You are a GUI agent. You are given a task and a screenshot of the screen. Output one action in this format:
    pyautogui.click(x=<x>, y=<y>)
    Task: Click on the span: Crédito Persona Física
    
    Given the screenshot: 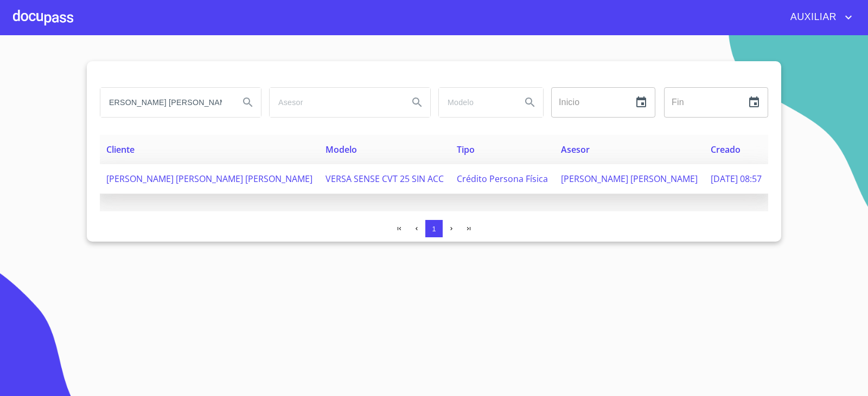 What is the action you would take?
    pyautogui.click(x=502, y=179)
    